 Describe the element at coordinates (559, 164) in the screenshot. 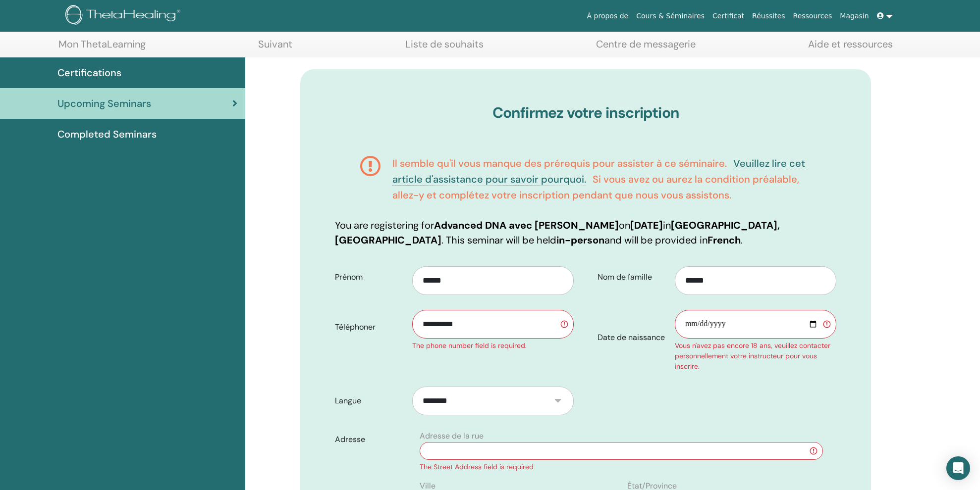

I see `span: Il semble qu'il vous manque des prérequis pour assister à ce séminaire.` at that location.